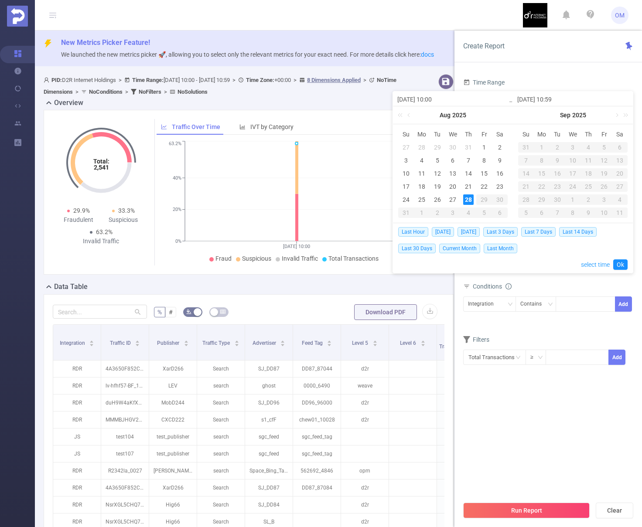 This screenshot has width=642, height=527. Describe the element at coordinates (534, 304) in the screenshot. I see `div: Contains` at that location.